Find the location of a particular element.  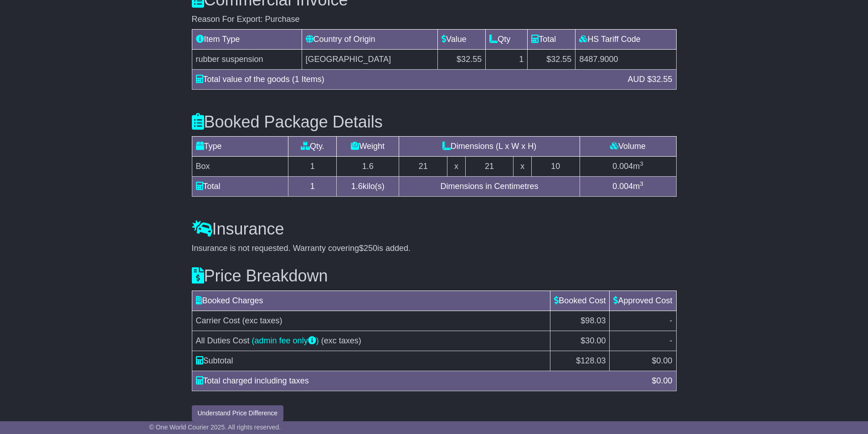

div: Total charged including taxes is located at coordinates (419, 380).